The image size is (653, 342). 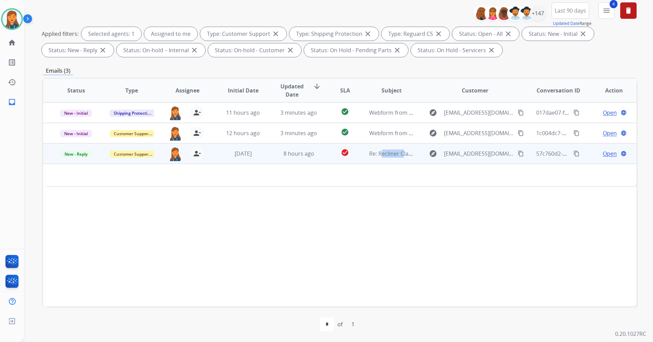 What do you see at coordinates (557, 34) in the screenshot?
I see `div: Status: New - Initial` at bounding box center [557, 34].